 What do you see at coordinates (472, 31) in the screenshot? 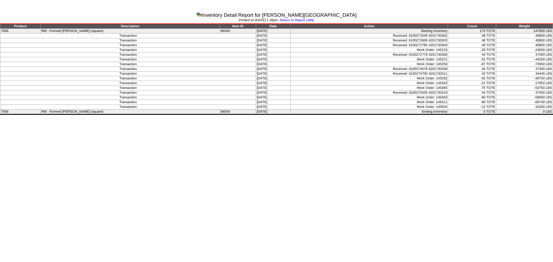
I see `td: 173 TOTE` at bounding box center [472, 31].